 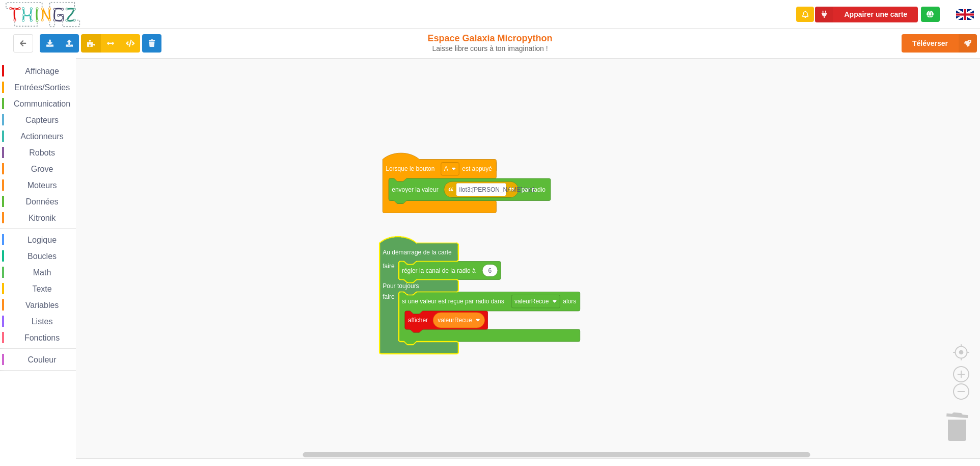 I want to click on text: alors, so click(x=570, y=301).